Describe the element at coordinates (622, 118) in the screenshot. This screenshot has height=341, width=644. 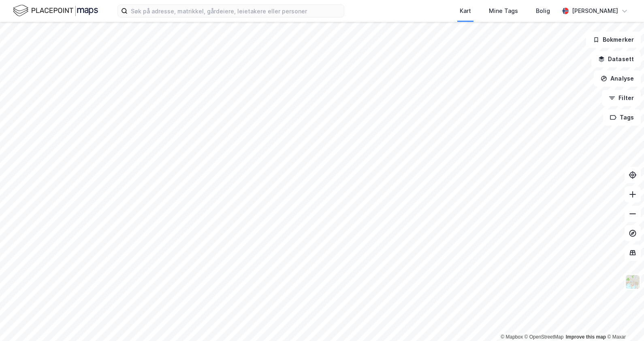
I see `button: Tags` at that location.